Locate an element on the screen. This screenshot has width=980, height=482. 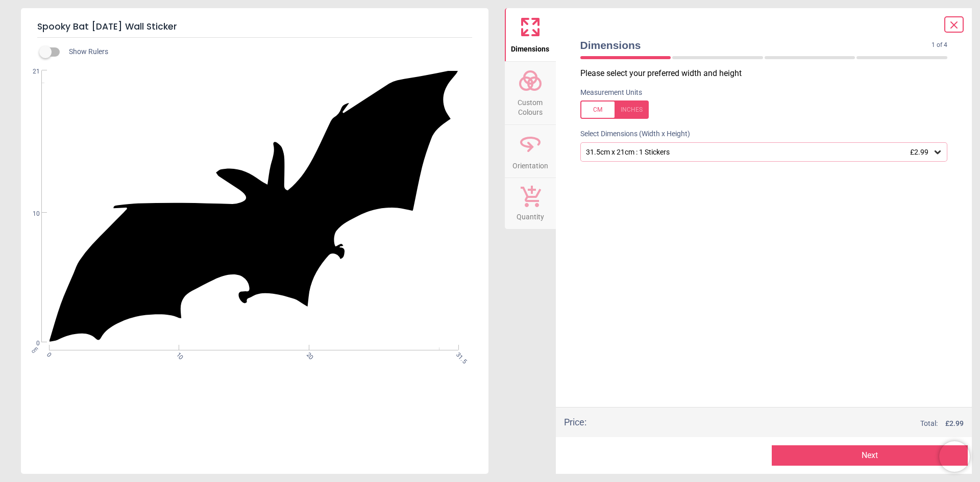
button: Next is located at coordinates (870, 456).